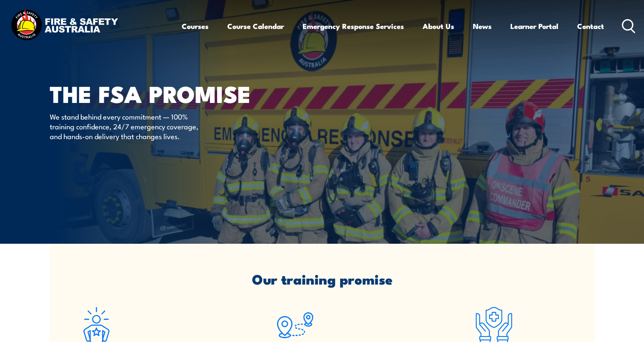  What do you see at coordinates (590, 26) in the screenshot?
I see `a: Contact` at bounding box center [590, 26].